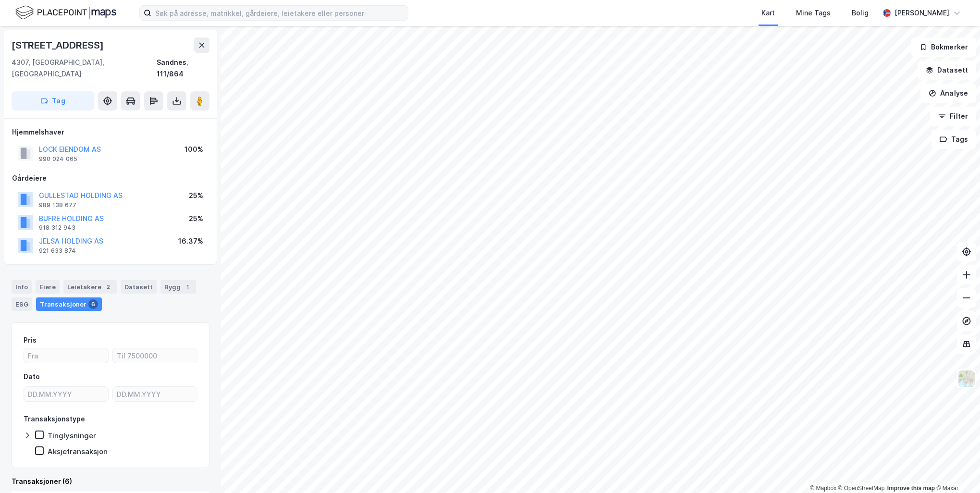 Image resolution: width=980 pixels, height=493 pixels. Describe the element at coordinates (32, 377) in the screenshot. I see `div: Dato` at that location.